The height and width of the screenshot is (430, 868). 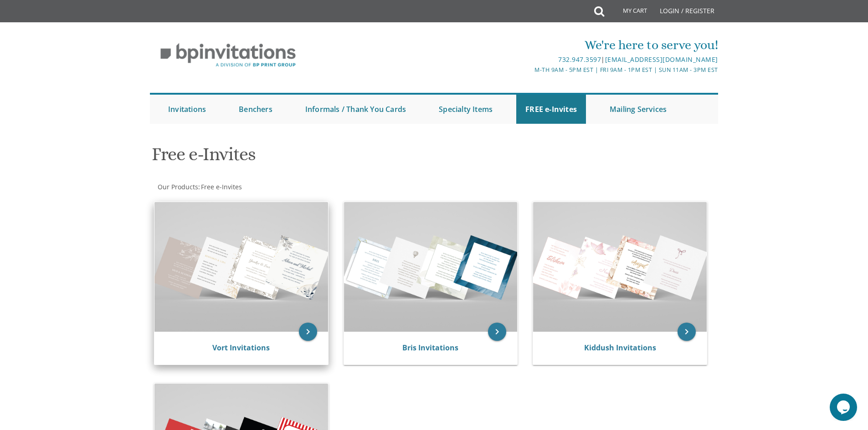 What do you see at coordinates (529, 69) in the screenshot?
I see `div: M-Th 9am - 5pm EST | Fri 9am - 1pm EST | Sun 11am - 3pm EST` at bounding box center [529, 69].